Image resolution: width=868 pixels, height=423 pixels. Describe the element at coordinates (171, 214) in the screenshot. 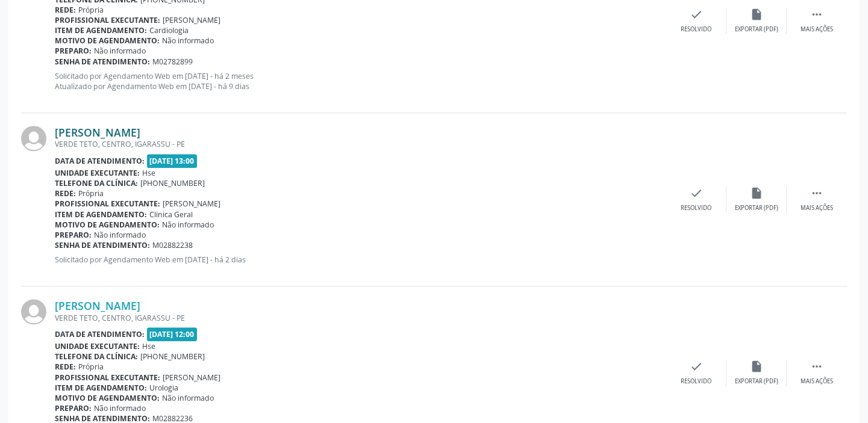

I see `span: Clinica Geral` at that location.